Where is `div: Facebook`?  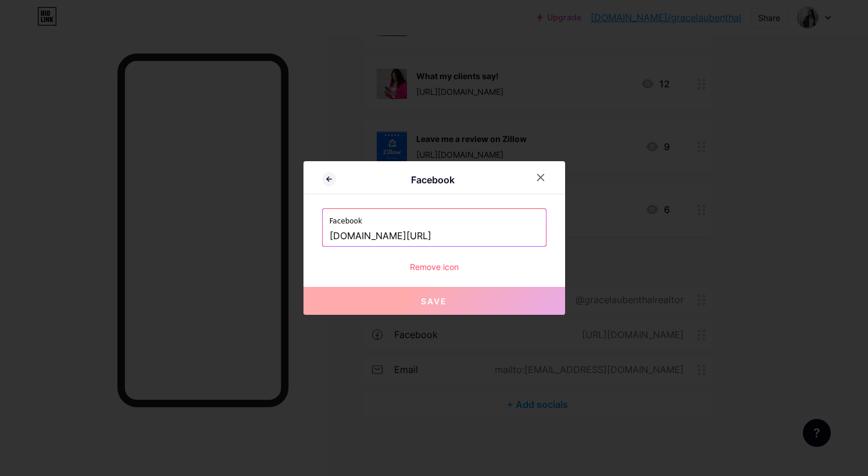 div: Facebook is located at coordinates (433, 180).